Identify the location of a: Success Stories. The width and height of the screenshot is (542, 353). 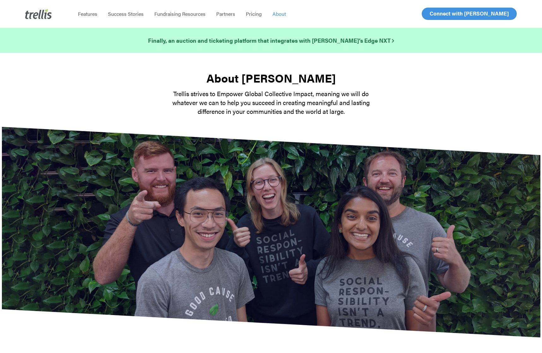
(126, 14).